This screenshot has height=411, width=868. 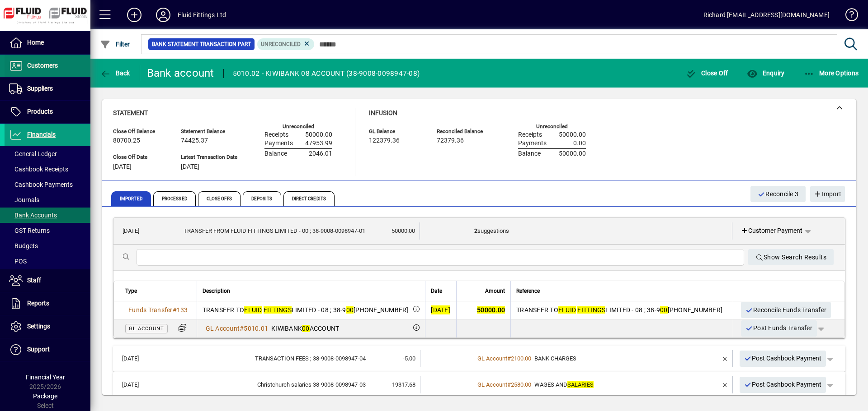 I want to click on div: 5010.02 - KIWIBANK 08 ACCOUNT (38-9008-0098947-08), so click(x=326, y=73).